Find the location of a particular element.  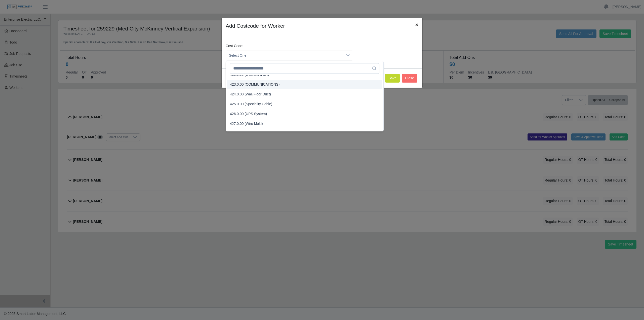

span: Select One is located at coordinates (284, 55).